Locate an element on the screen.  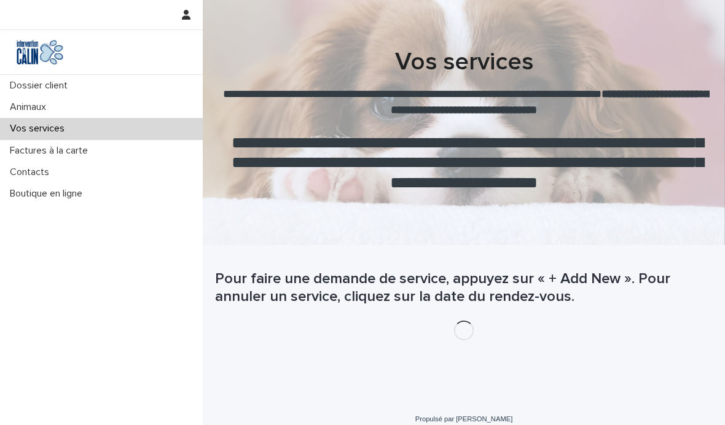
font: Animaux is located at coordinates (28, 107).